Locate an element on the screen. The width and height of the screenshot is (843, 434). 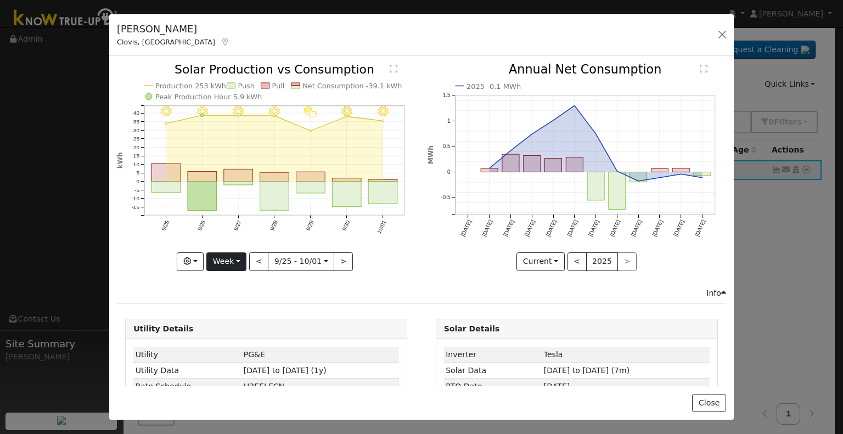
text: 9/27 is located at coordinates (238, 226).